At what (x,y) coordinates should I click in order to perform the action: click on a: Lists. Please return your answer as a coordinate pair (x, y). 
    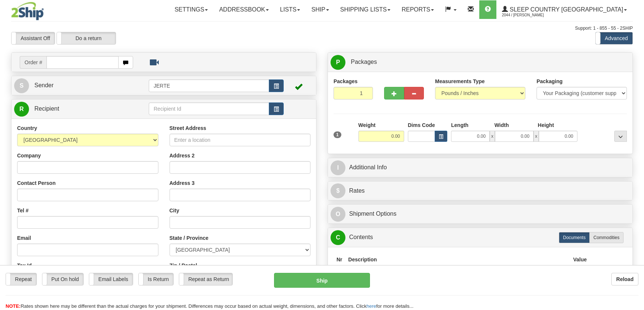
    Looking at the image, I should click on (290, 10).